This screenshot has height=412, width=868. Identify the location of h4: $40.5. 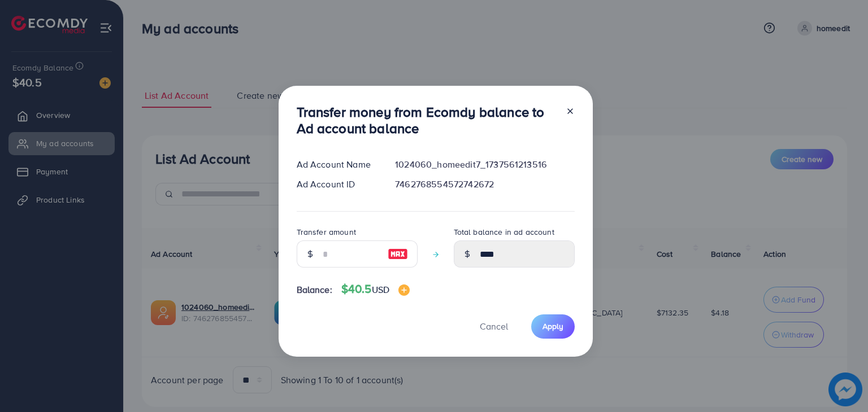
(375, 289).